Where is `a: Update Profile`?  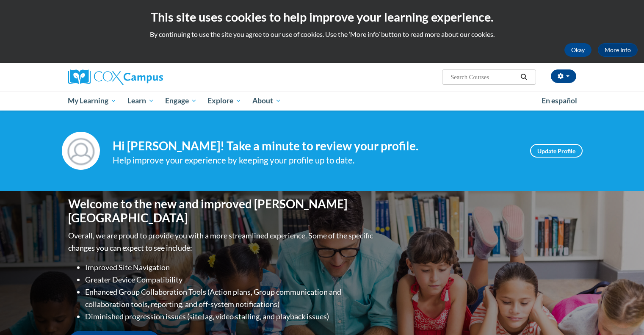 a: Update Profile is located at coordinates (556, 151).